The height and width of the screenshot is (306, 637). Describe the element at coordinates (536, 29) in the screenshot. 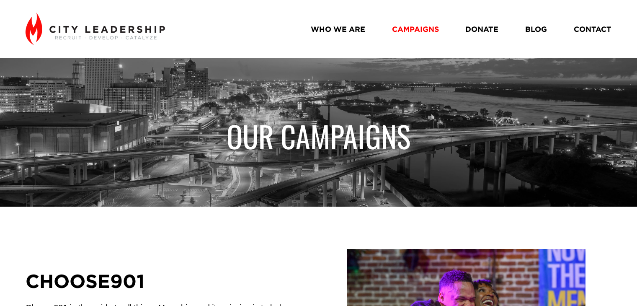

I see `a: BLOG` at that location.